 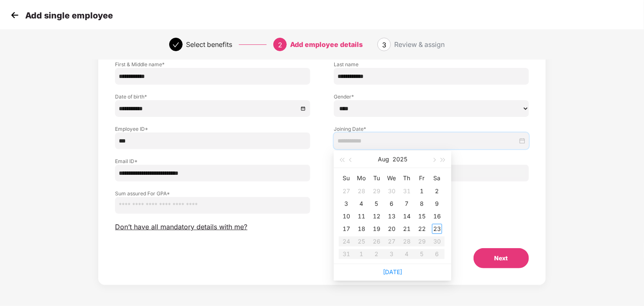 What do you see at coordinates (422, 216) in the screenshot?
I see `td: 2025-08-15` at bounding box center [422, 216].